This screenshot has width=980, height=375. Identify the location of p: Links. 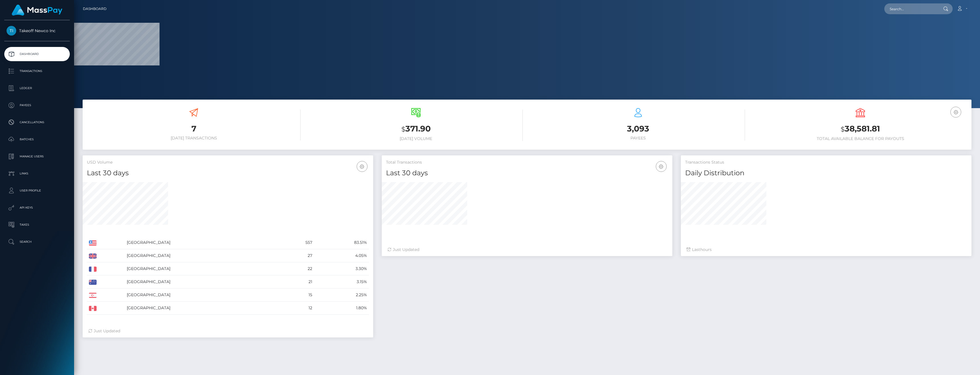
(37, 174).